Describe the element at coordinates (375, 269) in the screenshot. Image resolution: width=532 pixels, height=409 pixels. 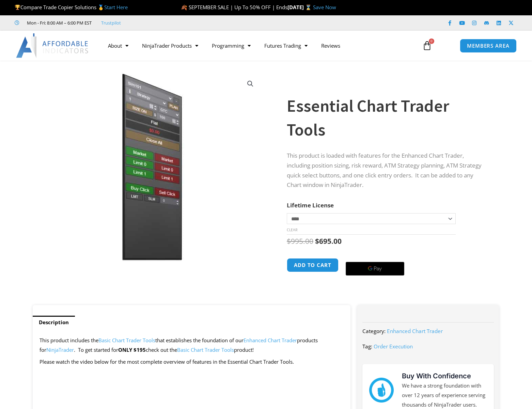
I see `button: Buy with GPay` at that location.